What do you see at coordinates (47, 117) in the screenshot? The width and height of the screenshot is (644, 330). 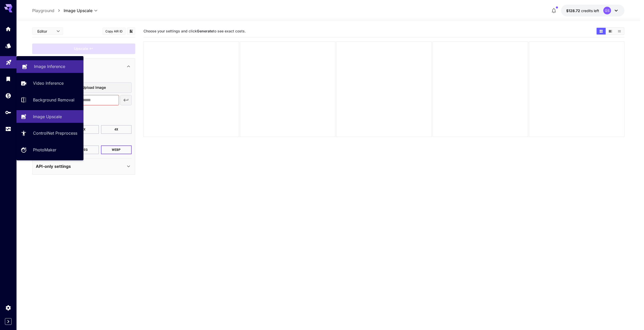 I see `p: Image Upscale` at bounding box center [47, 117].